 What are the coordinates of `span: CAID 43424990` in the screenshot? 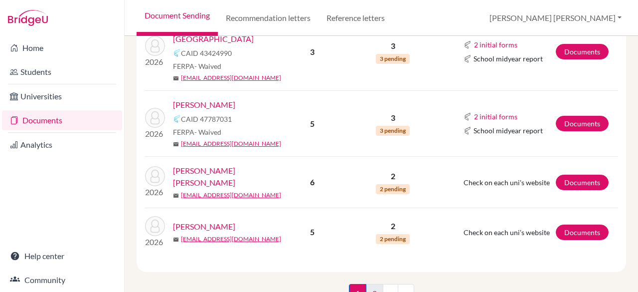 It's located at (206, 53).